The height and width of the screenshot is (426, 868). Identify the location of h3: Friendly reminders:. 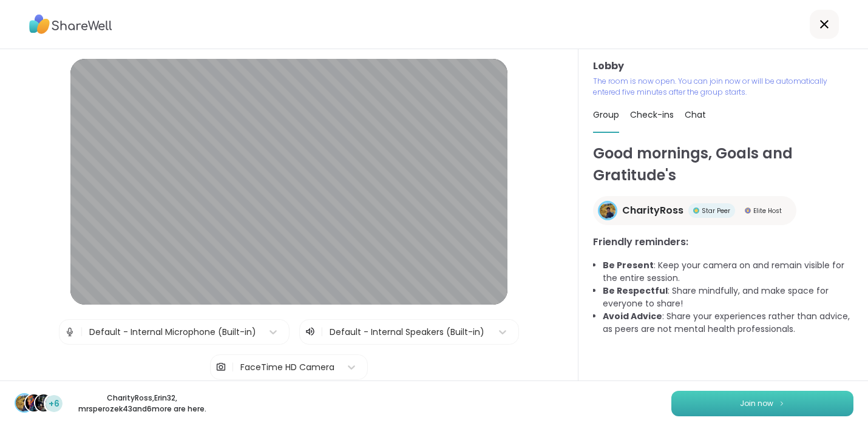
(723, 242).